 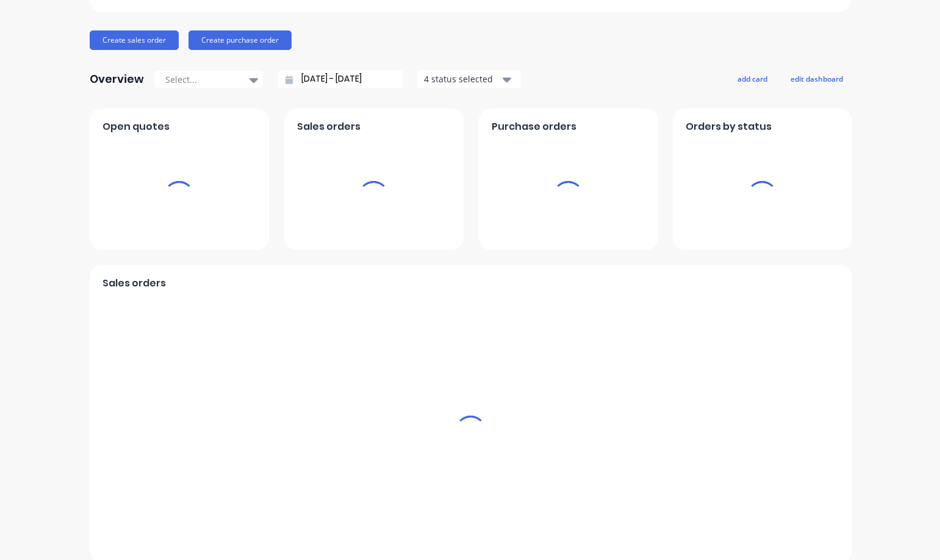 What do you see at coordinates (817, 79) in the screenshot?
I see `button: edit dashboard` at bounding box center [817, 79].